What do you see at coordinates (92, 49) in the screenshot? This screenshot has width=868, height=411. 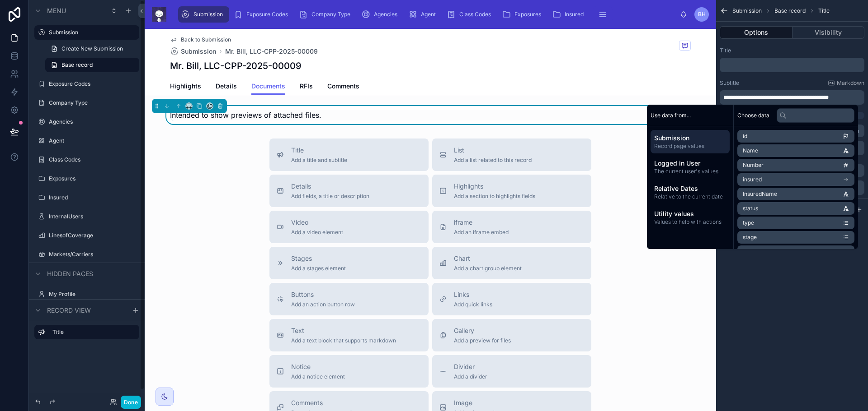 I see `a: Create New Submission` at bounding box center [92, 49].